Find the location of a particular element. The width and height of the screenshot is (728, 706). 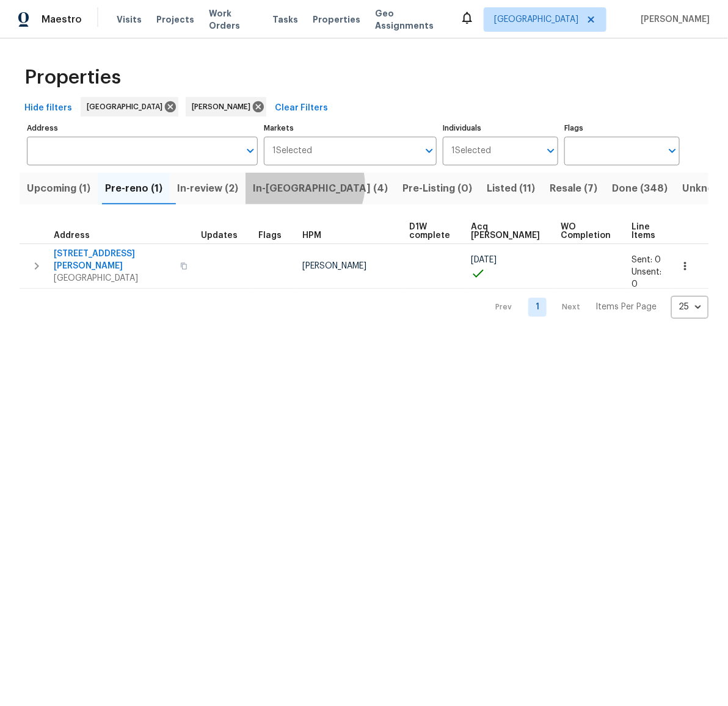

span: D1W complete is located at coordinates (429, 231).